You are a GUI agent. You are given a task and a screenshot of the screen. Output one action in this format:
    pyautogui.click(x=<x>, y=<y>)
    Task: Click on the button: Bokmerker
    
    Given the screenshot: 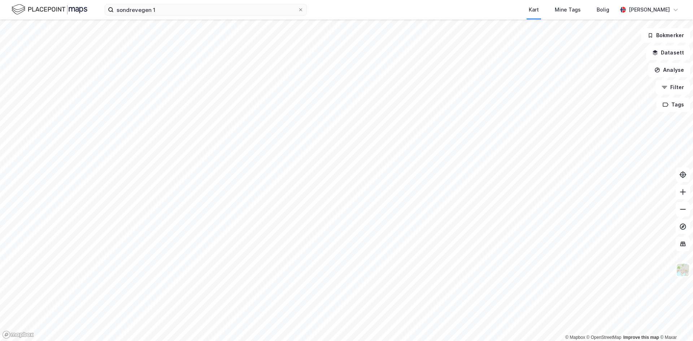 What is the action you would take?
    pyautogui.click(x=666, y=35)
    